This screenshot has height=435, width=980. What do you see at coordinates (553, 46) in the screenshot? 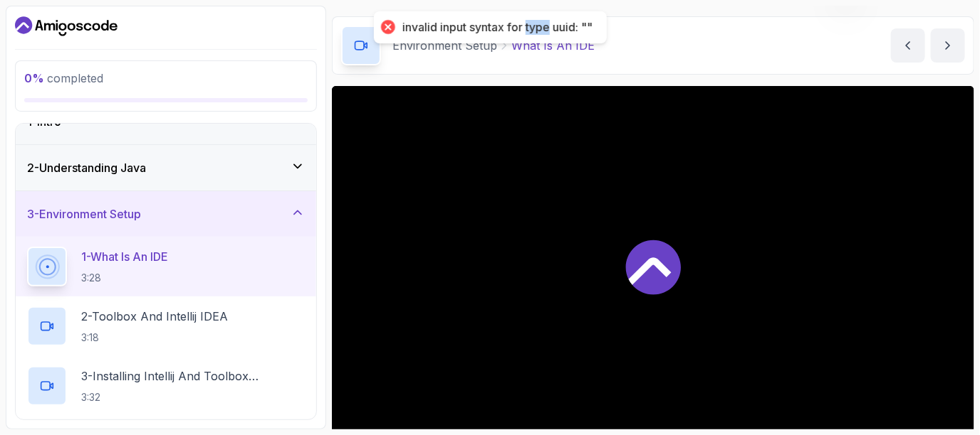
I see `p: What Is An IDE` at bounding box center [553, 46].